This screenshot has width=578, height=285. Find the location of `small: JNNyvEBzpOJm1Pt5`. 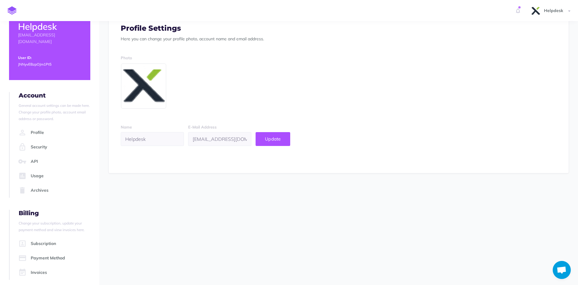

small: JNNyvEBzpOJm1Pt5 is located at coordinates (35, 64).